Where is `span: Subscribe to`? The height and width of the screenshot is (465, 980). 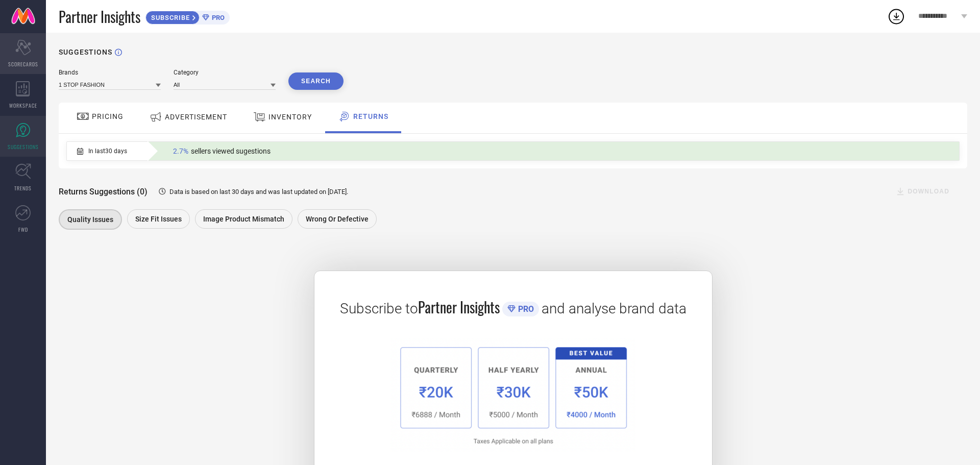 span: Subscribe to is located at coordinates (378, 308).